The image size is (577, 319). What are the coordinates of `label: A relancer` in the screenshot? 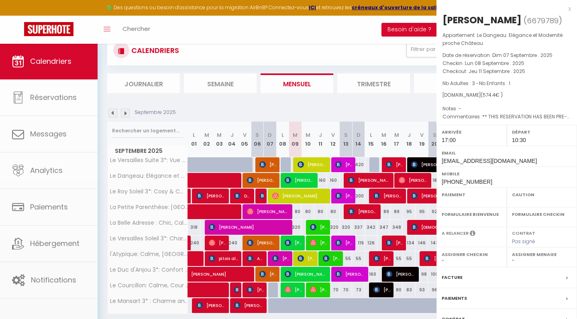 It's located at (455, 233).